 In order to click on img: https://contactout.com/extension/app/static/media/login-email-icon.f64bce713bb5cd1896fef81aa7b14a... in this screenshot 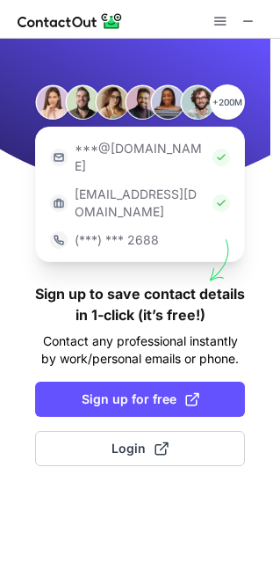, I will do `click(59, 157)`.